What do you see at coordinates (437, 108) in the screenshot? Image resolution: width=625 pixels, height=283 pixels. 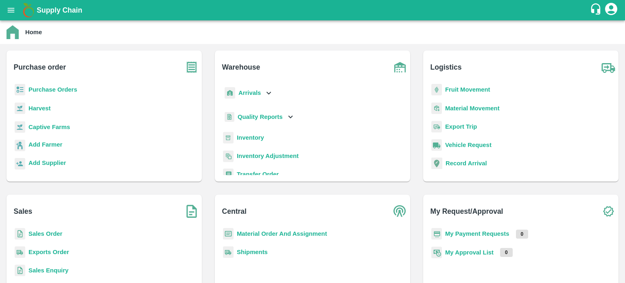 I see `img: material` at bounding box center [437, 108].